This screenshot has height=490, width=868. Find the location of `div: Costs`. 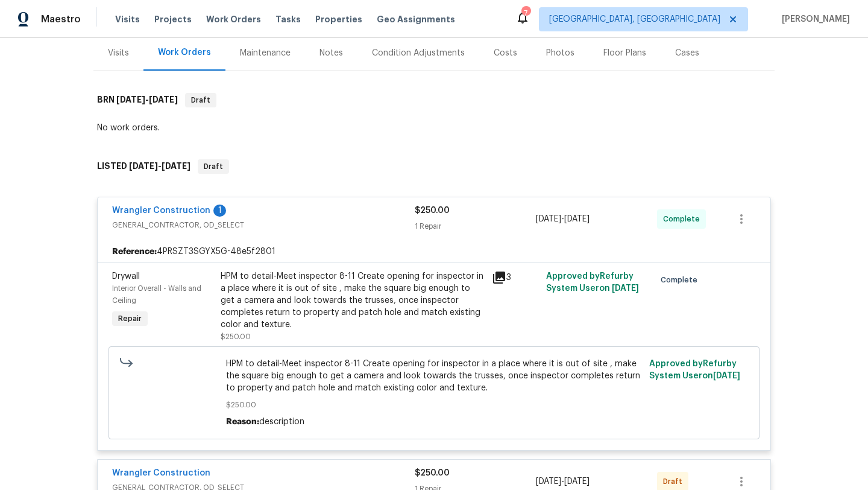

div: Costs is located at coordinates (505, 53).